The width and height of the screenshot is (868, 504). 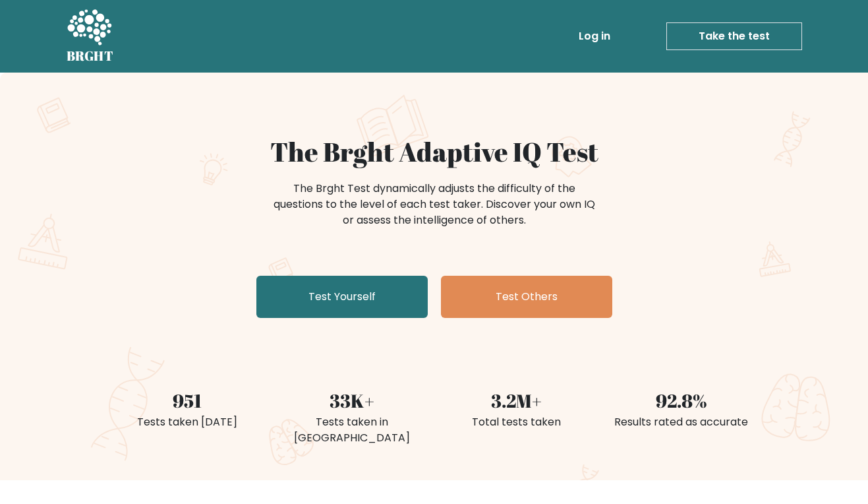 I want to click on h5: BRGHT, so click(x=90, y=56).